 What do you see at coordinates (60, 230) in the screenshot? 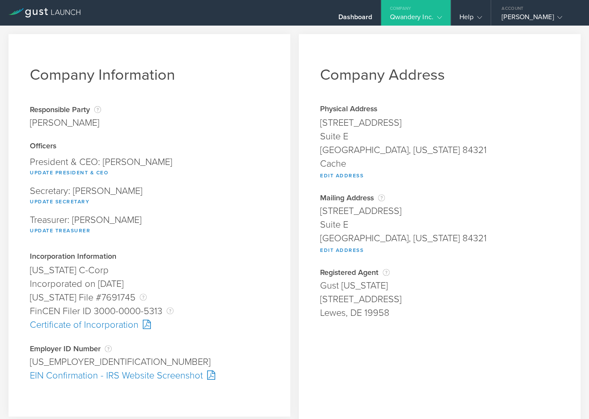
I see `button: Update Treasurer` at bounding box center [60, 230].